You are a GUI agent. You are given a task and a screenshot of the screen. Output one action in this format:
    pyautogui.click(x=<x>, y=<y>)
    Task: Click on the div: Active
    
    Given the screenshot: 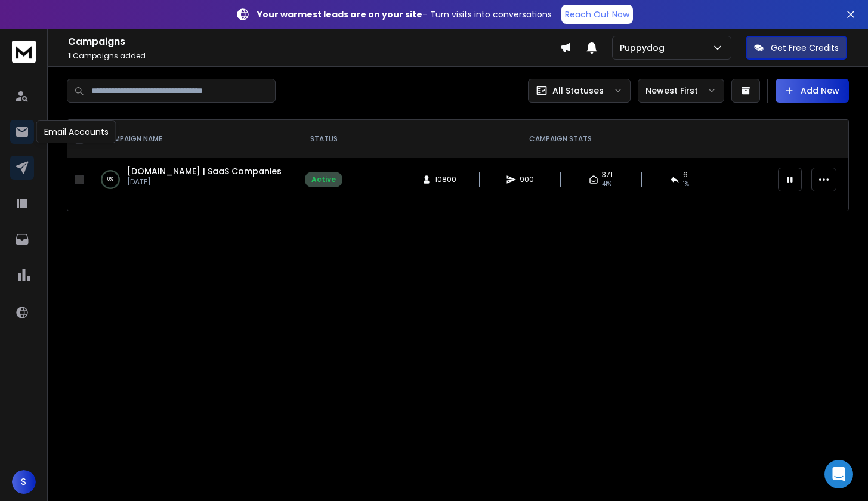 What is the action you would take?
    pyautogui.click(x=323, y=179)
    